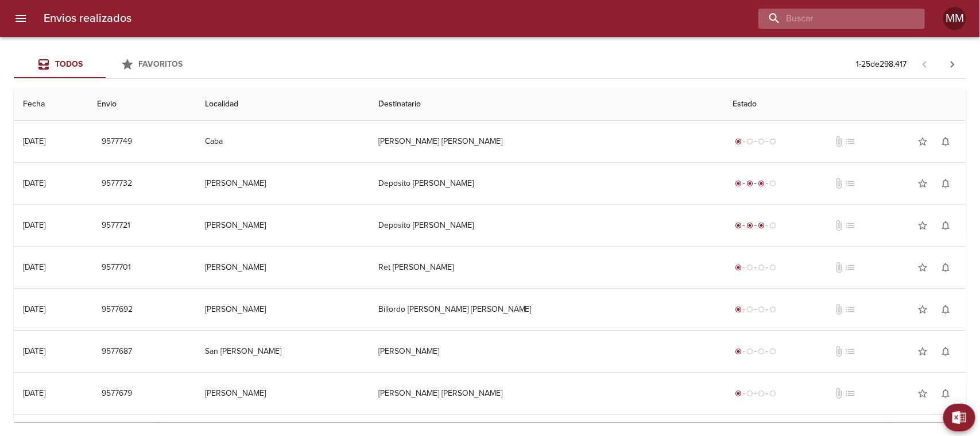  What do you see at coordinates (282, 142) in the screenshot?
I see `td: Caba` at bounding box center [282, 142].